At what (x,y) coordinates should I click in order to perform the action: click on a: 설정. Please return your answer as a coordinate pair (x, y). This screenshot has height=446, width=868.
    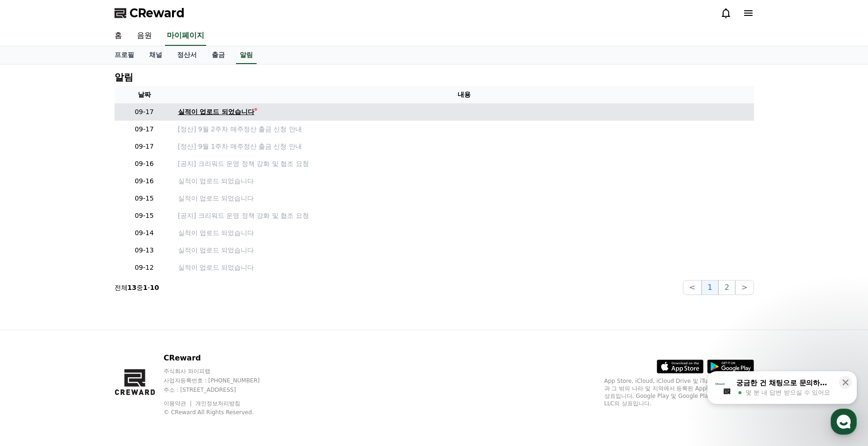
    Looking at the image, I should click on (150, 308).